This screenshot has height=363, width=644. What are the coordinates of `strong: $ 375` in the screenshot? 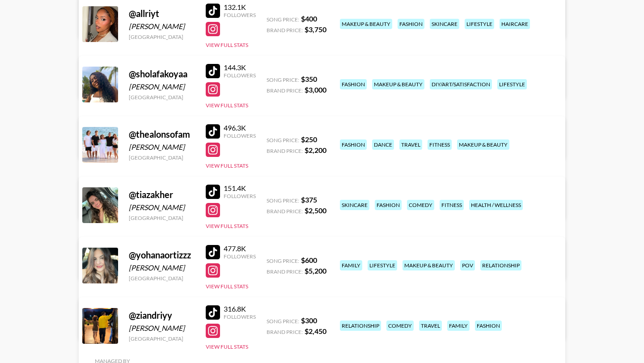 It's located at (309, 199).